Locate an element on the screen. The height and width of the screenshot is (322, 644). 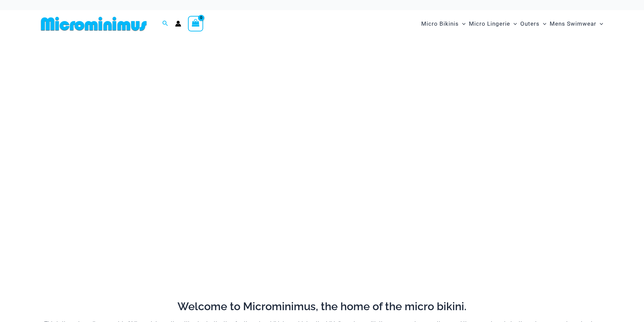
span: Micro Bikinis is located at coordinates (440, 23).